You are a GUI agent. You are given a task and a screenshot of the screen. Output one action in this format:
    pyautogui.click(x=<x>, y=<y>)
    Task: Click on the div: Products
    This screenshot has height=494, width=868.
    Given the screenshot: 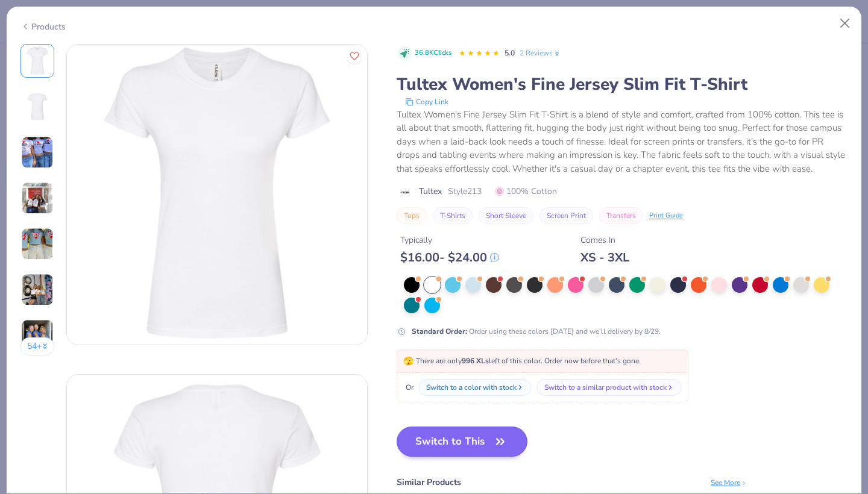 What is the action you would take?
    pyautogui.click(x=43, y=27)
    